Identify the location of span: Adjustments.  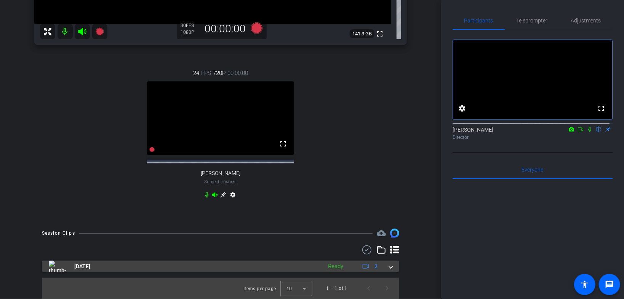
(585, 21).